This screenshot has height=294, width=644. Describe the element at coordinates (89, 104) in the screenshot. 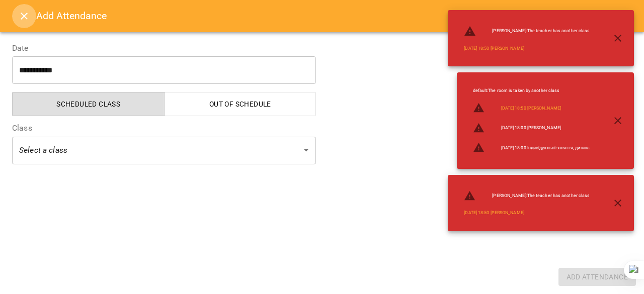

I see `span: Scheduled class` at that location.